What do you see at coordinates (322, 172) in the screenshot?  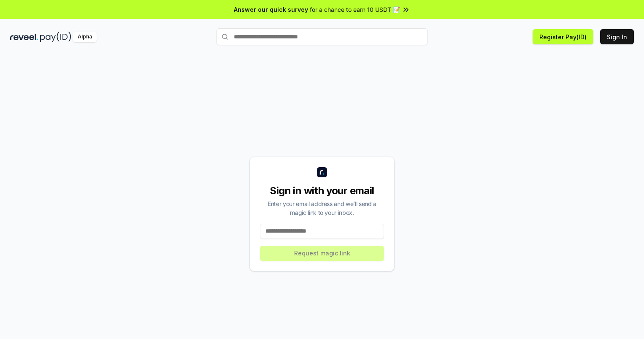 I see `img: logo_small` at bounding box center [322, 172].